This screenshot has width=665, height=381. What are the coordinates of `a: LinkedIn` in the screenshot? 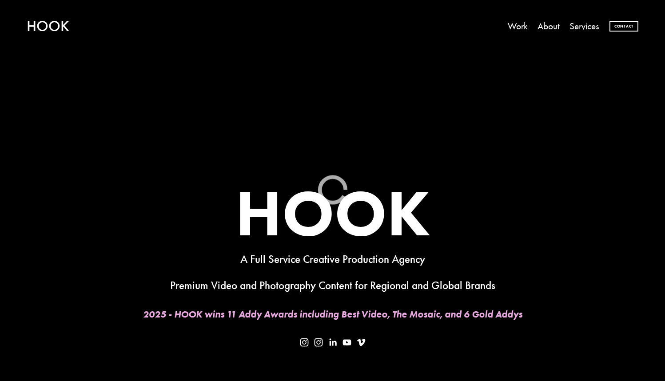 It's located at (333, 342).